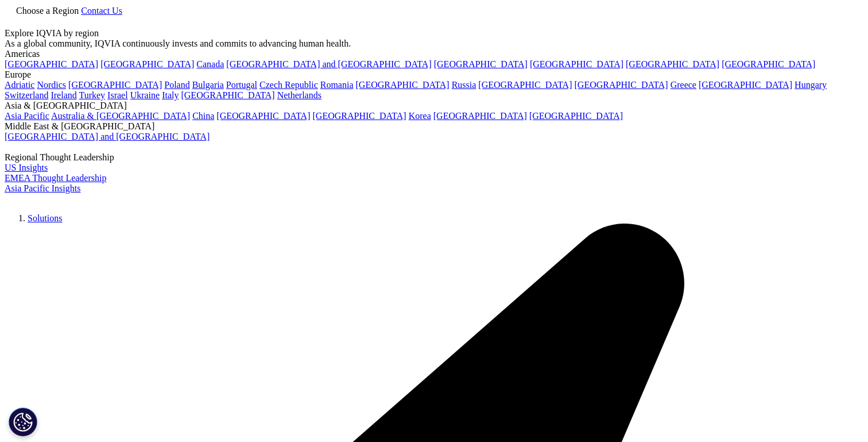 The image size is (868, 442). Describe the element at coordinates (420, 115) in the screenshot. I see `a: Korea` at that location.